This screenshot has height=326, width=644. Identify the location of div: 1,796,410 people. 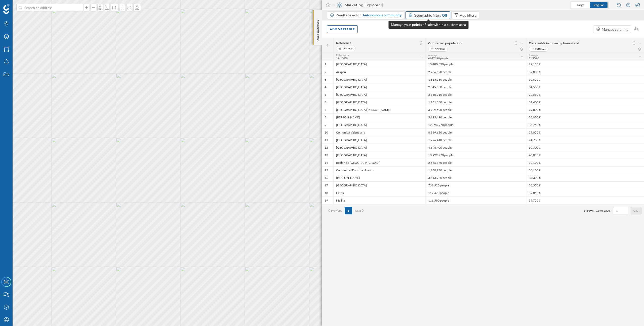
(476, 140).